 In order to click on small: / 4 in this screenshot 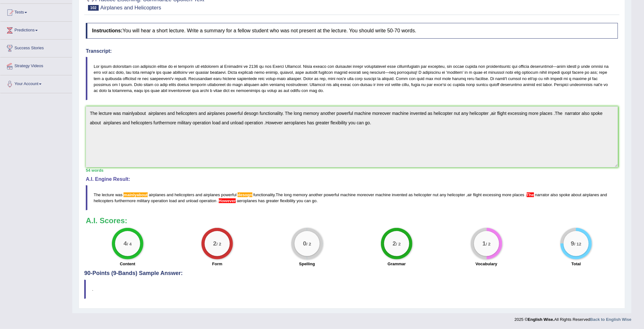, I will do `click(129, 244)`.